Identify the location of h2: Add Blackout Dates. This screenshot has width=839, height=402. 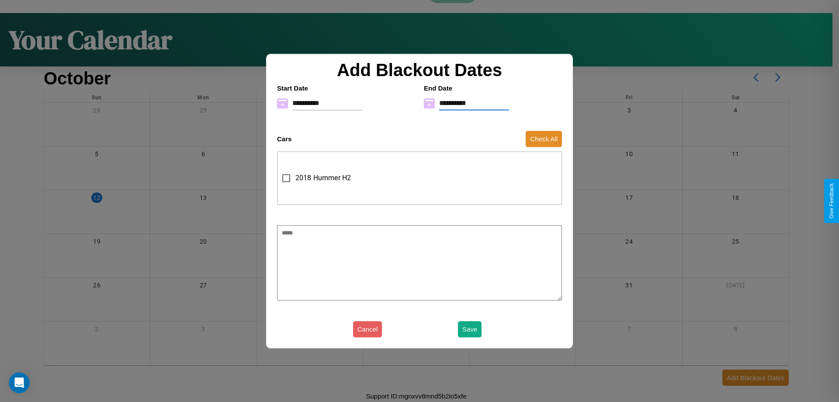
(420, 70).